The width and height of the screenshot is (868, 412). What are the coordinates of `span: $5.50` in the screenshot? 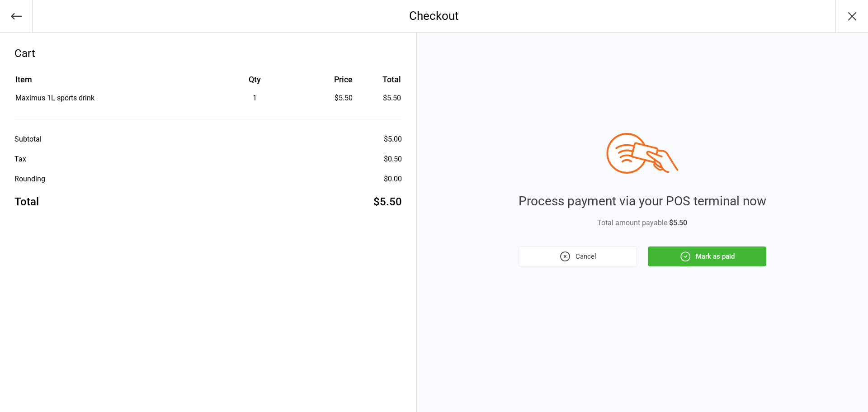 It's located at (678, 223).